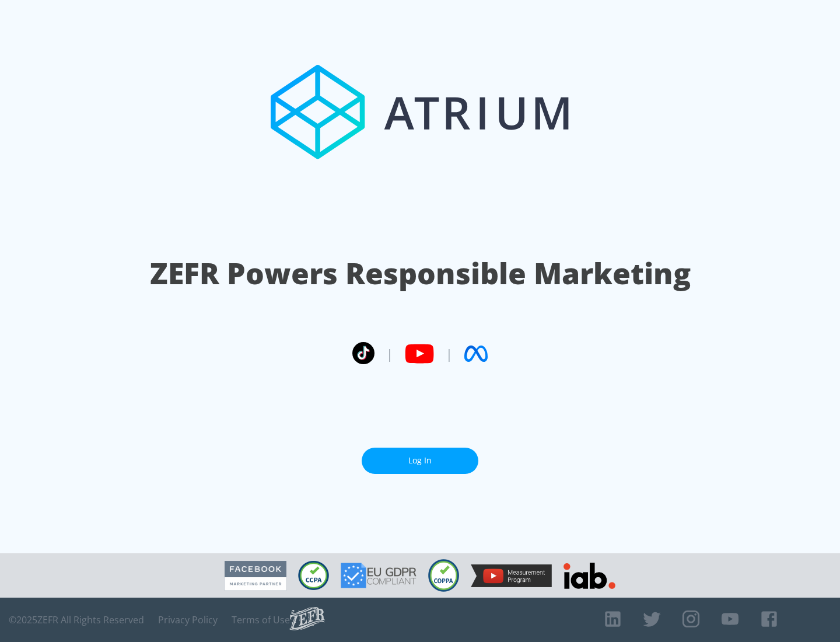  What do you see at coordinates (314, 576) in the screenshot?
I see `img: CCPA Compliant` at bounding box center [314, 576].